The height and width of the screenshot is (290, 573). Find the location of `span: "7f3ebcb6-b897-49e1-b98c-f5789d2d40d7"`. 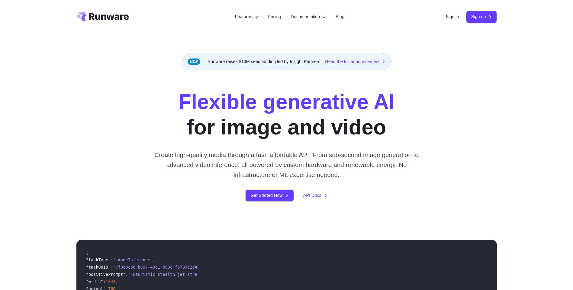

span: "7f3ebcb6-b897-49e1-b98c-f5789d2d40d7" is located at coordinates (160, 267).